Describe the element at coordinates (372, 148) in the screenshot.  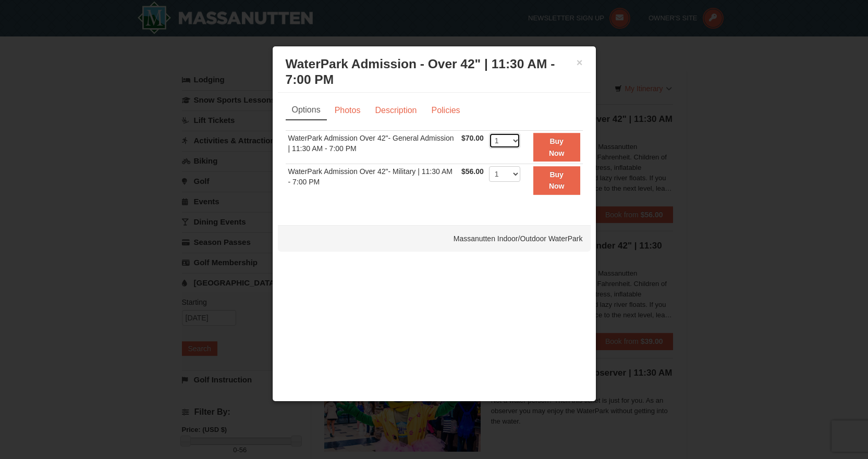
I see `td: WaterPark Admission Over 42"- General Admission | 11:30 AM - 7:00 PM` at that location.